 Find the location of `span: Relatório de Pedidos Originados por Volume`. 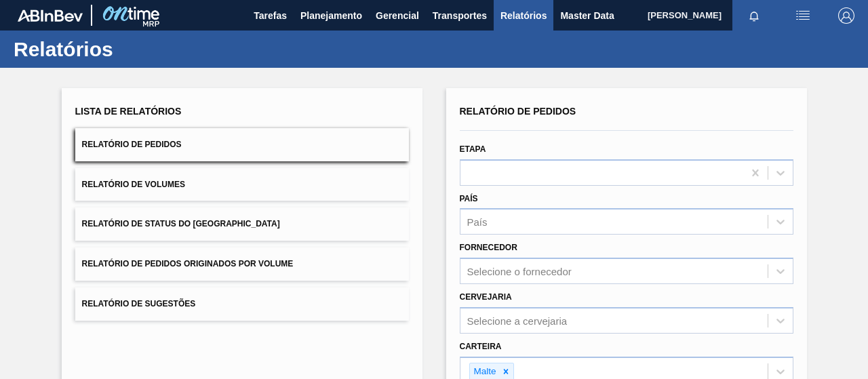

span: Relatório de Pedidos Originados por Volume is located at coordinates (188, 263).